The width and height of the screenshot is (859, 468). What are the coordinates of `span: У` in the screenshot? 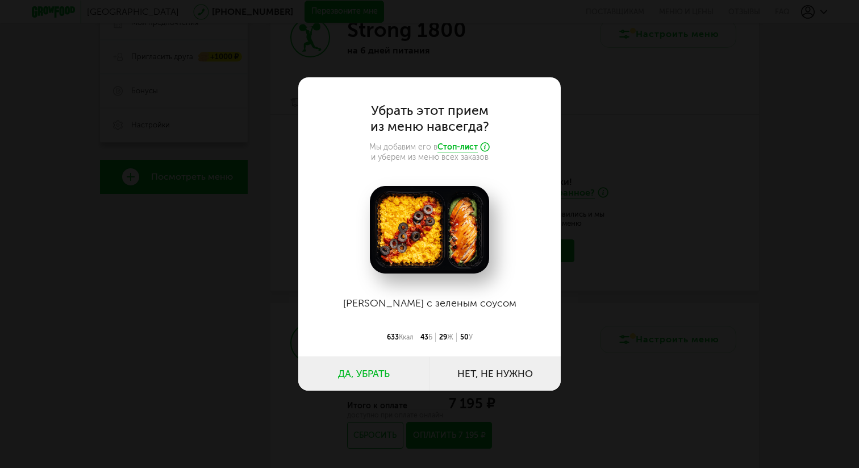 It's located at (471, 337).